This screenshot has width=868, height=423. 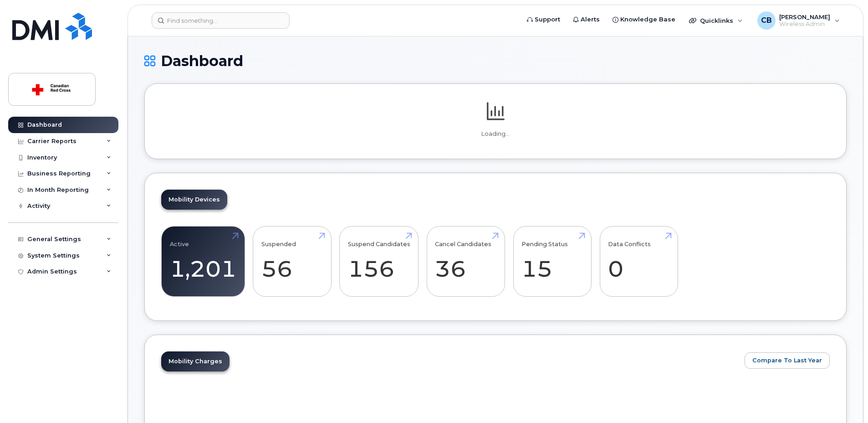 I want to click on a: Suspended 56, so click(x=292, y=262).